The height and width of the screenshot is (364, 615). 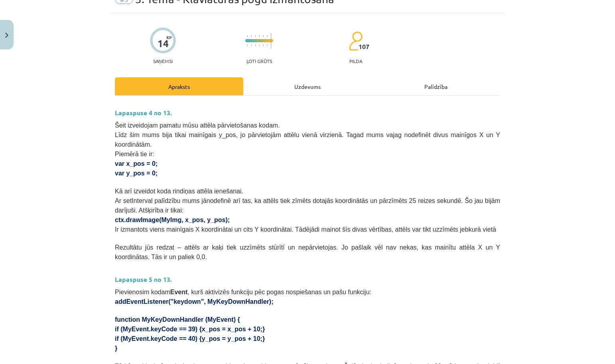 What do you see at coordinates (194, 301) in the screenshot?
I see `span: addEventListener("keydown", MyKeyDownHandler);` at bounding box center [194, 301].